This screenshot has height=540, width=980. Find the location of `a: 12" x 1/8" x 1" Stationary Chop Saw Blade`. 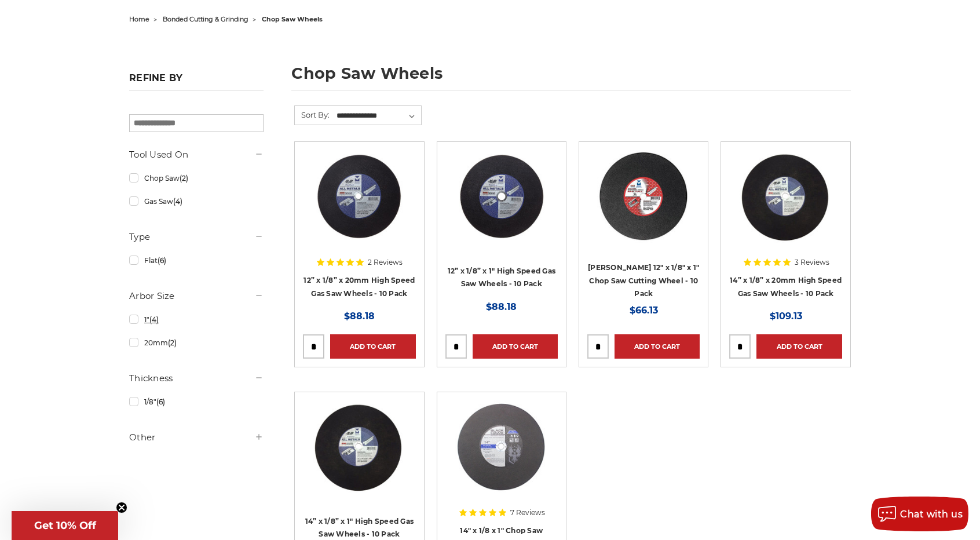

a: 12" x 1/8" x 1" Stationary Chop Saw Blade is located at coordinates (643, 207).